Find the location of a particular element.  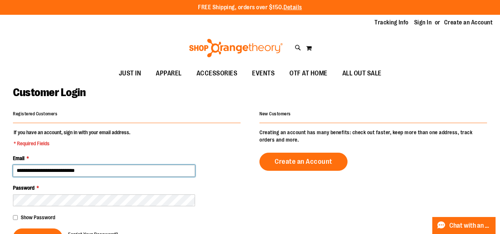

span: APPAREL is located at coordinates (169, 73).